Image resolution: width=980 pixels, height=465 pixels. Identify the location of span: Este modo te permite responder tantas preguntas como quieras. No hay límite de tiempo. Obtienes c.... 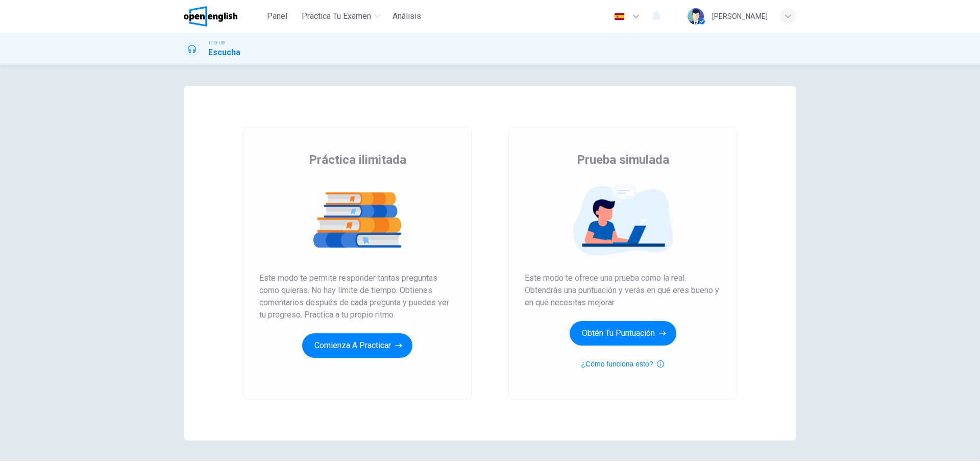
(357, 297).